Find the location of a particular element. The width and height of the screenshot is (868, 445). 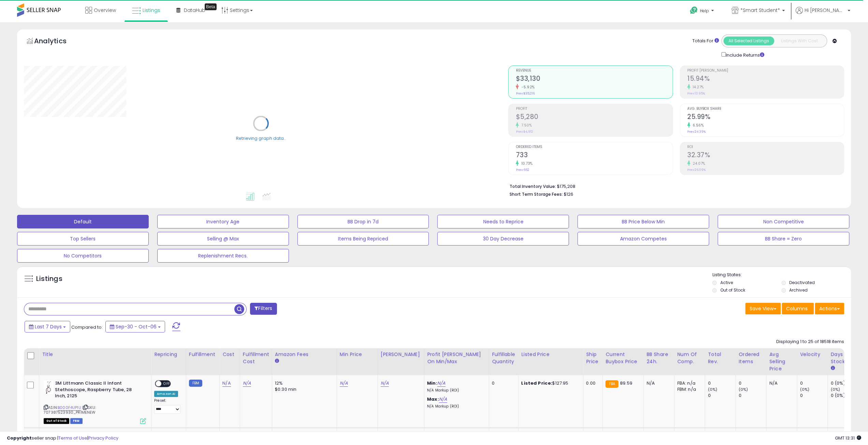

button: BB Price Below Min is located at coordinates (643, 222).